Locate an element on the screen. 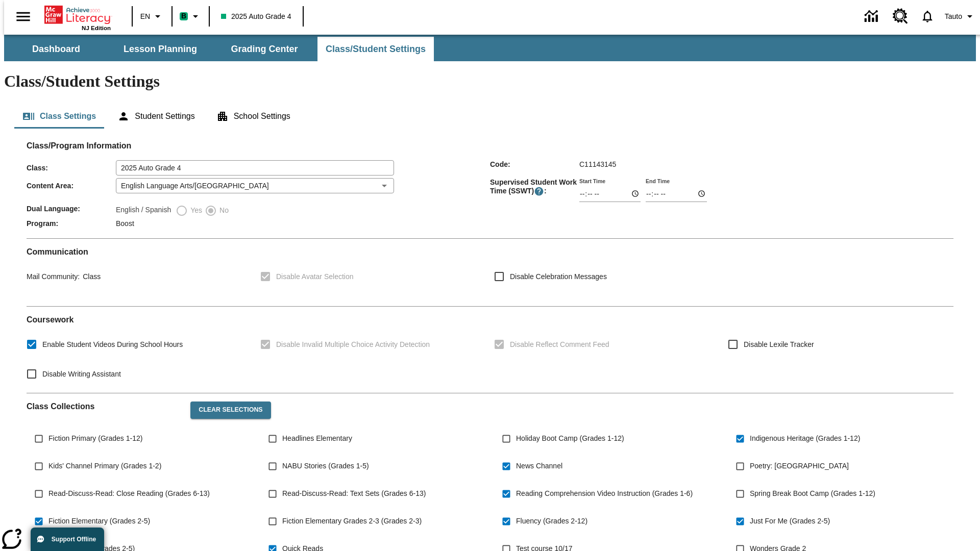 Image resolution: width=980 pixels, height=551 pixels. button: Grading Center is located at coordinates (265, 49).